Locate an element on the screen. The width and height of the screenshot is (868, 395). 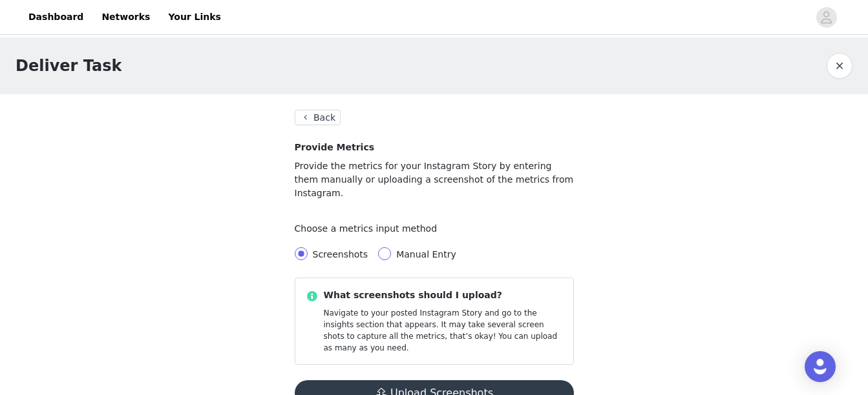
p: What screenshots should I upload? is located at coordinates (444, 295).